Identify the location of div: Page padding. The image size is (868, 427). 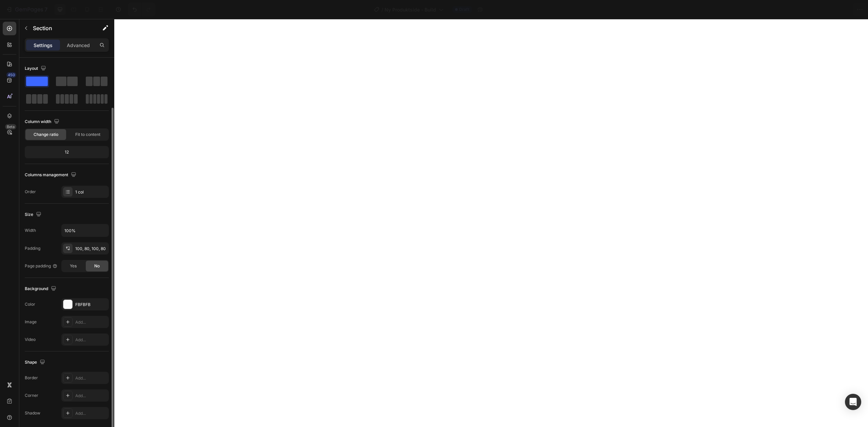
(41, 266).